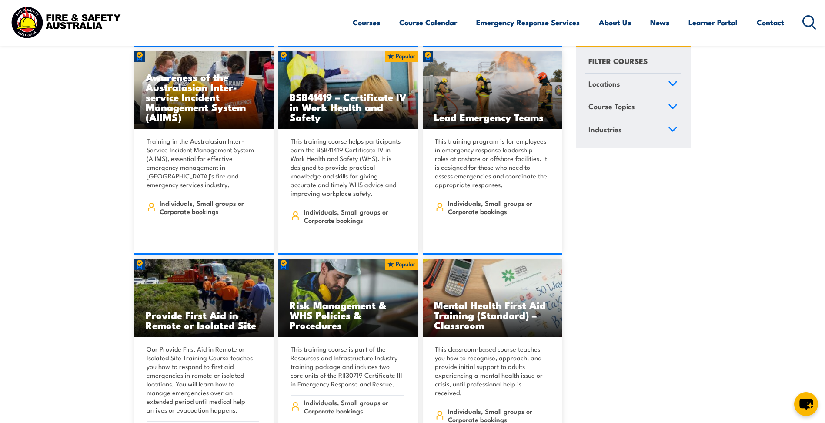 The height and width of the screenshot is (423, 825). I want to click on a: Emergency Response Services, so click(528, 22).